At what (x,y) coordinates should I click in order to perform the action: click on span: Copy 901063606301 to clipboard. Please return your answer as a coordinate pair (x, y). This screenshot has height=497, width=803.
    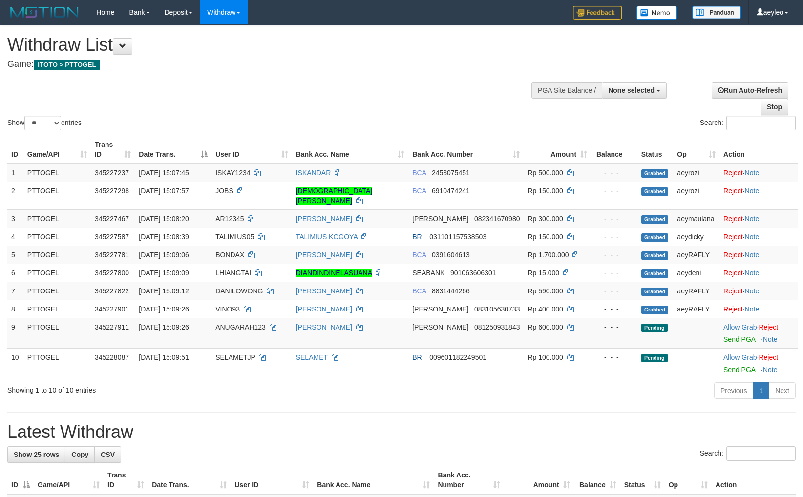
    Looking at the image, I should click on (473, 273).